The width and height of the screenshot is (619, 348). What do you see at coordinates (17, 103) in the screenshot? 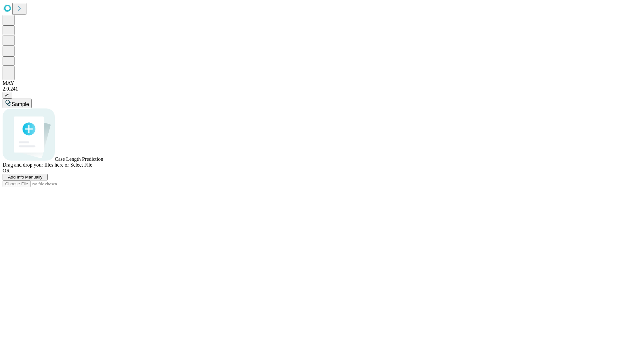
I see `button: Sample` at bounding box center [17, 103].